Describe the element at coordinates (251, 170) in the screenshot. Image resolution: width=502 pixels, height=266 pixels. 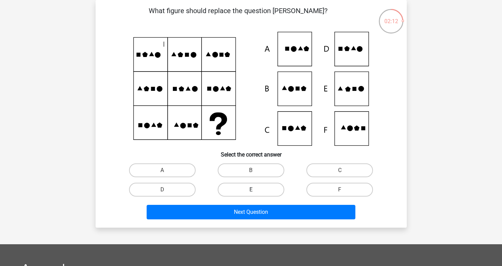
I see `label: B` at that location.